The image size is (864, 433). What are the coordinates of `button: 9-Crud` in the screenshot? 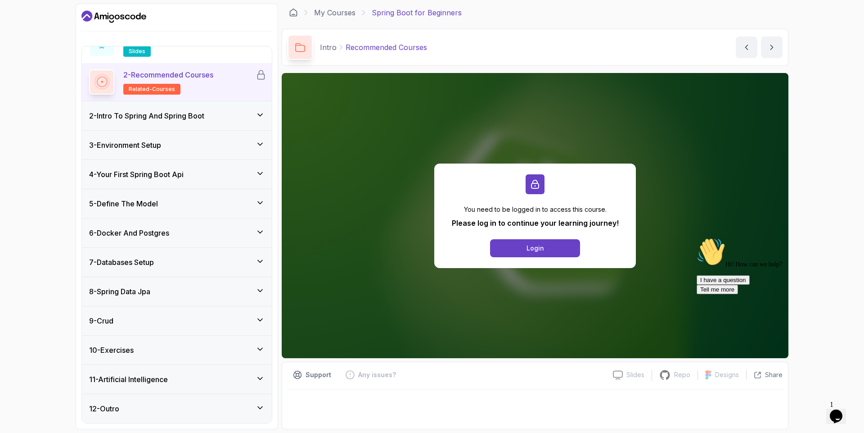 It's located at (177, 321).